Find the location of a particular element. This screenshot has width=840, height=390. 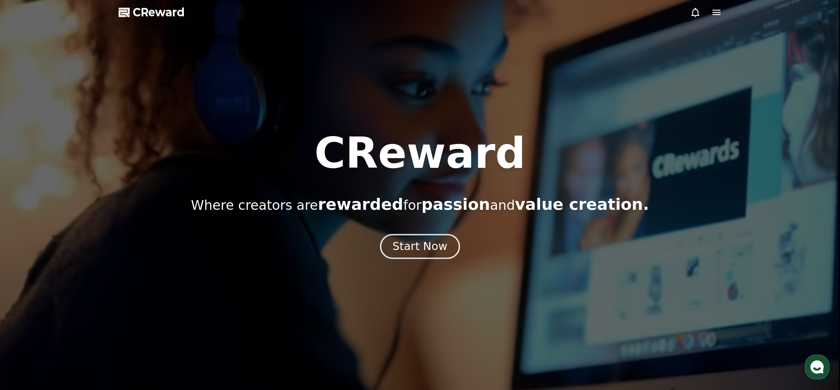

a: Home is located at coordinates (30, 291).